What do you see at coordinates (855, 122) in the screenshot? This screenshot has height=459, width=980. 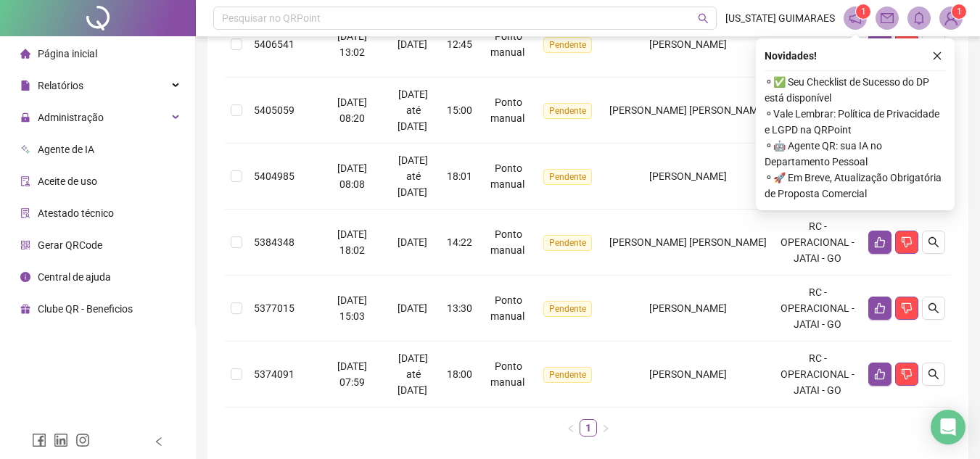 I see `span: ⚬ Vale Lembrar: Política de Privacidade e LGPD na QRPoint` at bounding box center [855, 122].